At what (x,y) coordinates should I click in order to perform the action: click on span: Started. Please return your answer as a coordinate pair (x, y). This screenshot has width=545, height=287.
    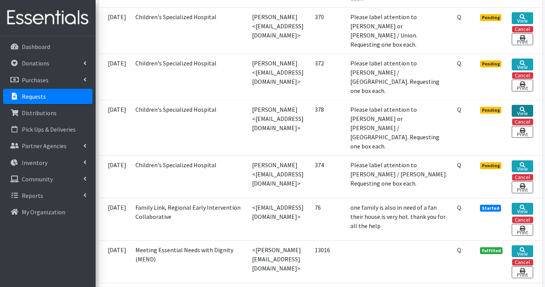
    Looking at the image, I should click on (491, 208).